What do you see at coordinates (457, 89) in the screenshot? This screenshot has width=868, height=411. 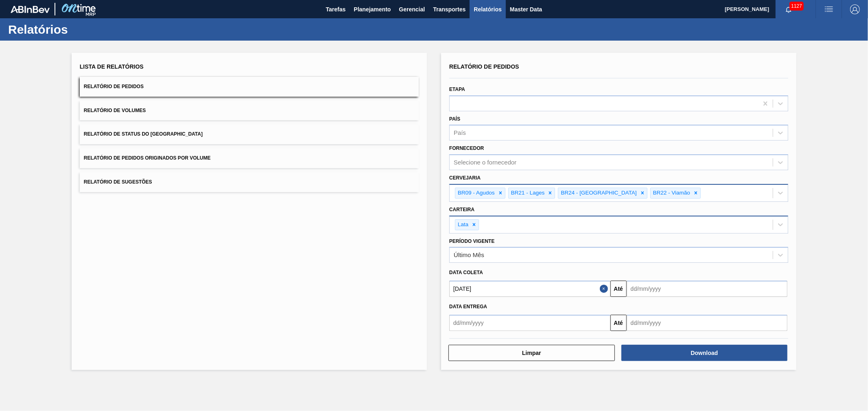 I see `label: Etapa` at bounding box center [457, 89].